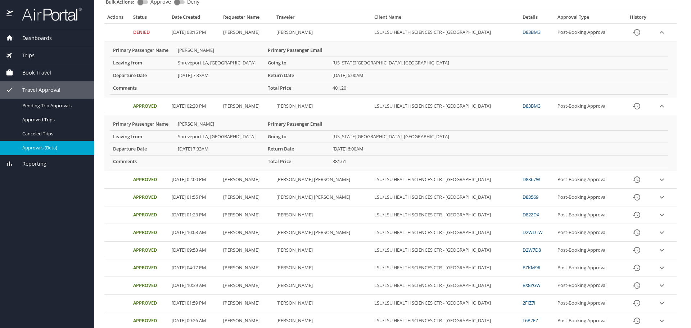 Image resolution: width=691 pixels, height=328 pixels. Describe the element at coordinates (247, 19) in the screenshot. I see `th: Requester Name` at that location.